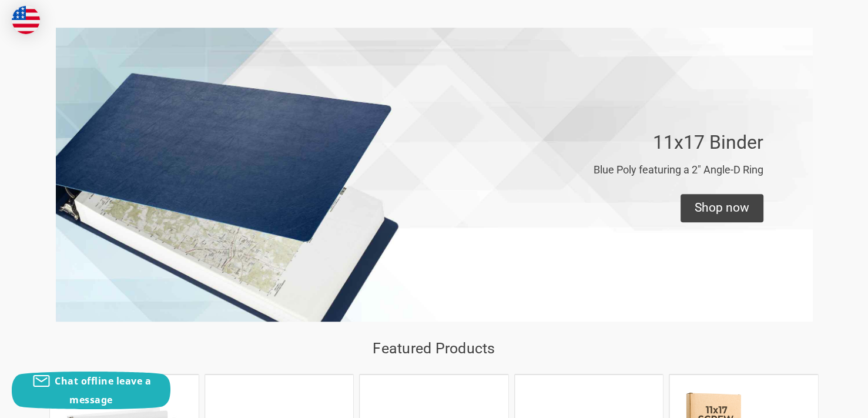 The width and height of the screenshot is (868, 418). What do you see at coordinates (103, 390) in the screenshot?
I see `span: Chat offline leave a message` at bounding box center [103, 390].